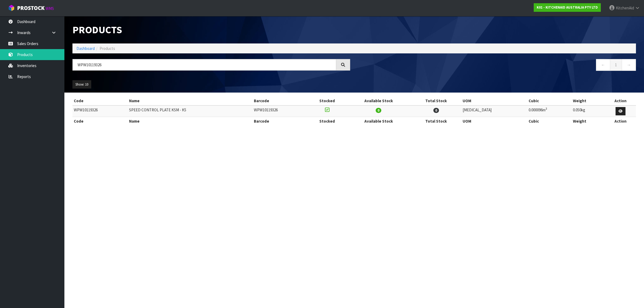  I want to click on span: KitchenAid, so click(625, 8).